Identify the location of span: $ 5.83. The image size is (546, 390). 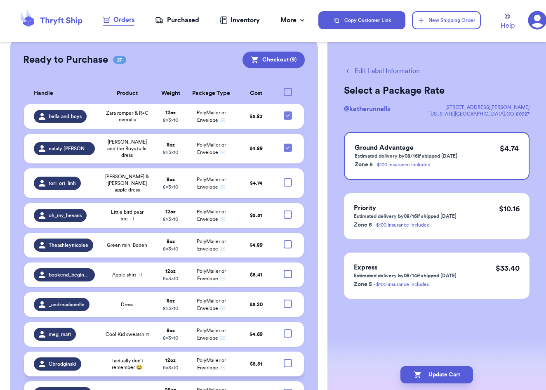
(256, 116).